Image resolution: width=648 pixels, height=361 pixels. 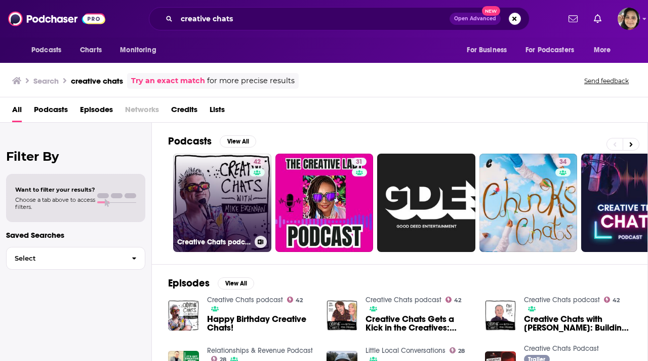 What do you see at coordinates (217, 111) in the screenshot?
I see `span: Lists` at bounding box center [217, 111].